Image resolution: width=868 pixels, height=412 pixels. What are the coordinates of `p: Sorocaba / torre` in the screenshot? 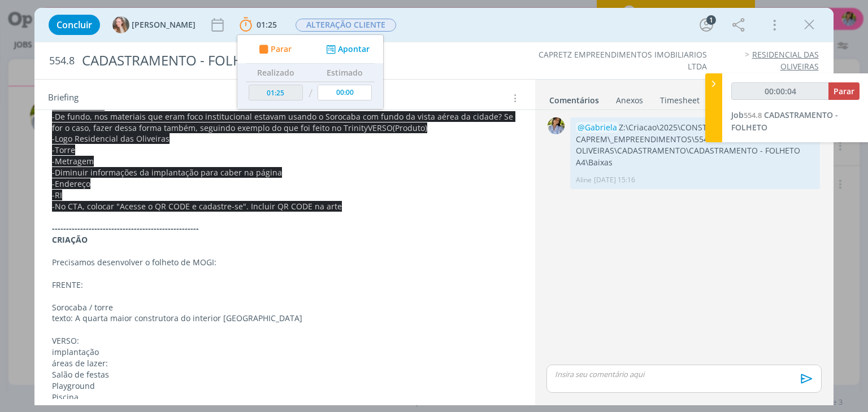 It's located at (284, 308).